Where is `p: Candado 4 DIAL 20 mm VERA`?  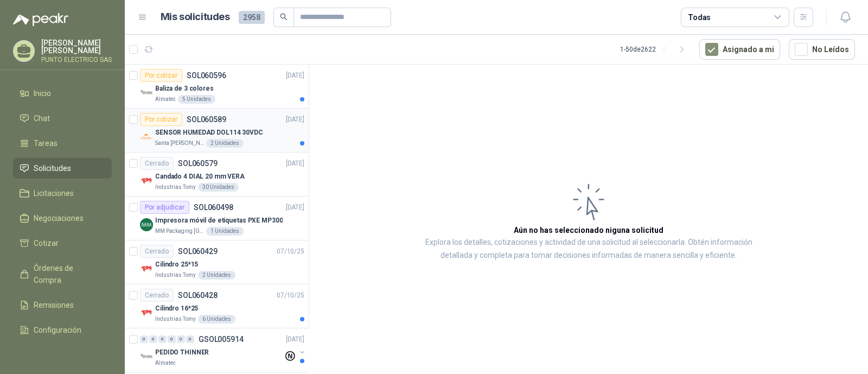
p: Candado 4 DIAL 20 mm VERA is located at coordinates (199, 176).